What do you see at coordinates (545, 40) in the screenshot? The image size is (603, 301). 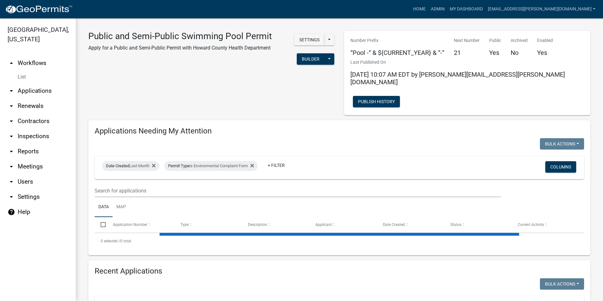 I see `p: Enabled` at bounding box center [545, 40].